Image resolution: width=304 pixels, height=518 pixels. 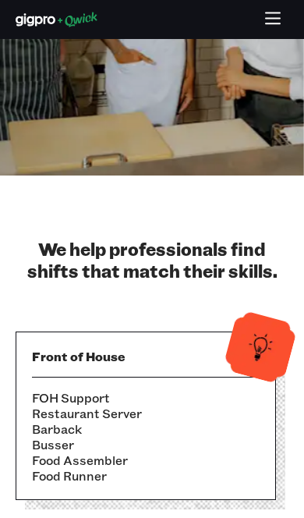 What do you see at coordinates (152, 260) in the screenshot?
I see `h2: We help professionals find shifts that match their skills.` at bounding box center [152, 260].